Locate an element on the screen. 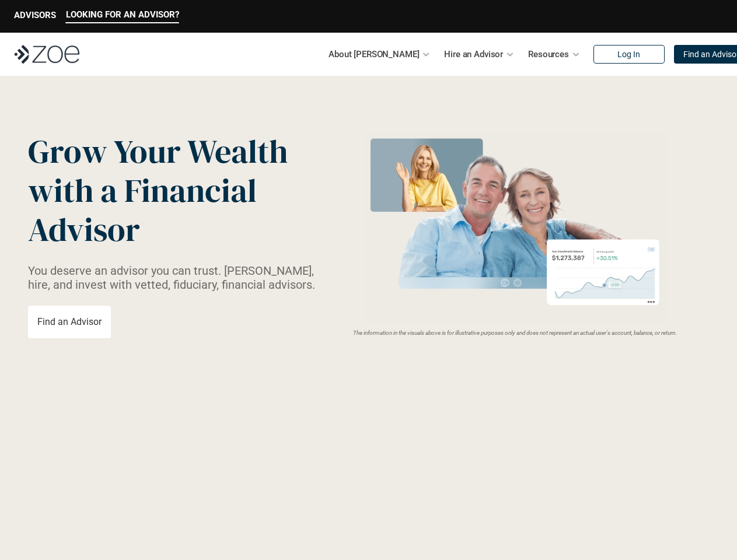  p: Loremipsum: *DolOrsi Ametconsecte adi Eli Seddoeius tem inc utlaboreet. Dol 5133 MagNaal Enimadmi... is located at coordinates (368, 486).